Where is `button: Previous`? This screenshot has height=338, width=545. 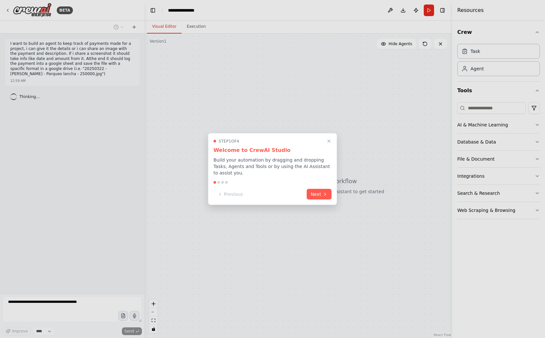 button: Previous is located at coordinates (230, 194).